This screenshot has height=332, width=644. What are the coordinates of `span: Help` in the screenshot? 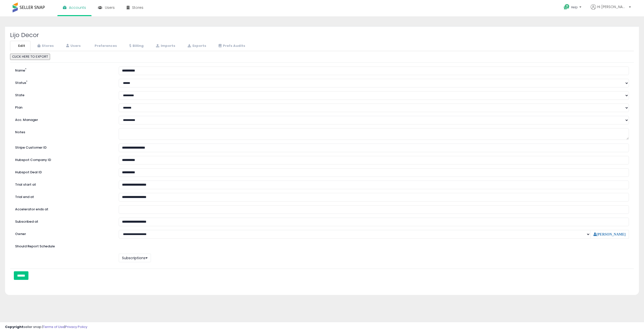 It's located at (575, 7).